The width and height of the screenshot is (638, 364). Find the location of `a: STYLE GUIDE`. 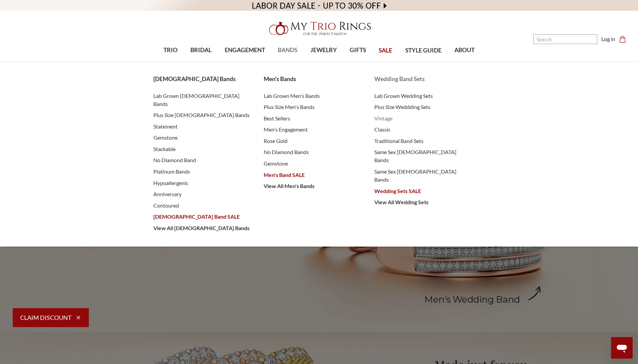

a: STYLE GUIDE is located at coordinates (423, 51).